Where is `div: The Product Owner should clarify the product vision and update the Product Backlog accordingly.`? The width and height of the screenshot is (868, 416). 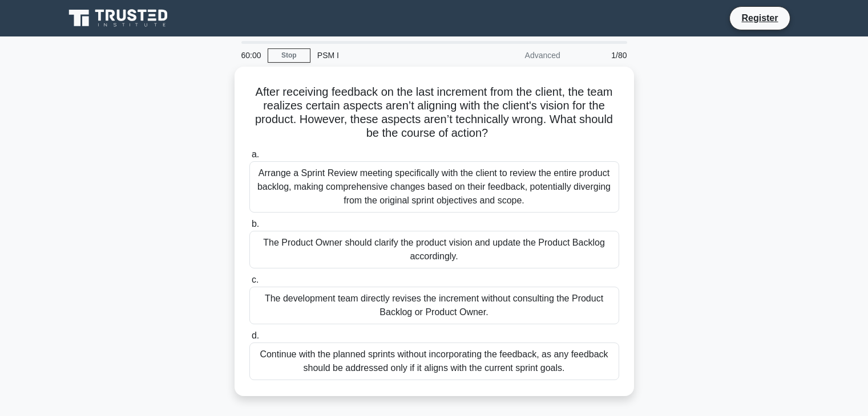 div: The Product Owner should clarify the product vision and update the Product Backlog accordingly. is located at coordinates (434, 250).